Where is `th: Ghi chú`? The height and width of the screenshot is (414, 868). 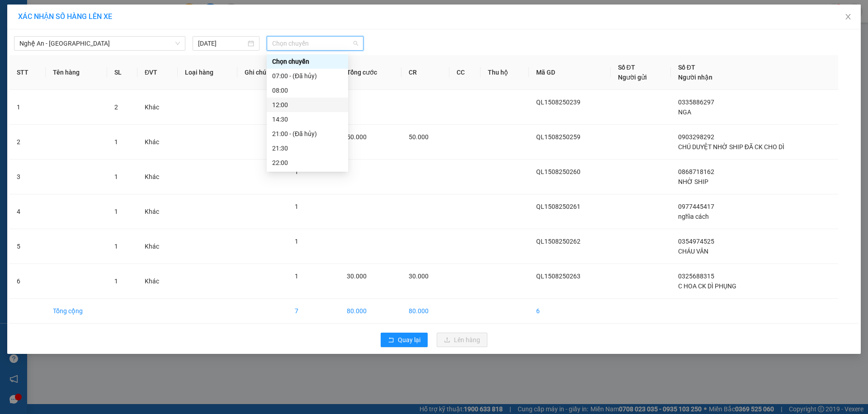
th: Ghi chú is located at coordinates (262, 73).